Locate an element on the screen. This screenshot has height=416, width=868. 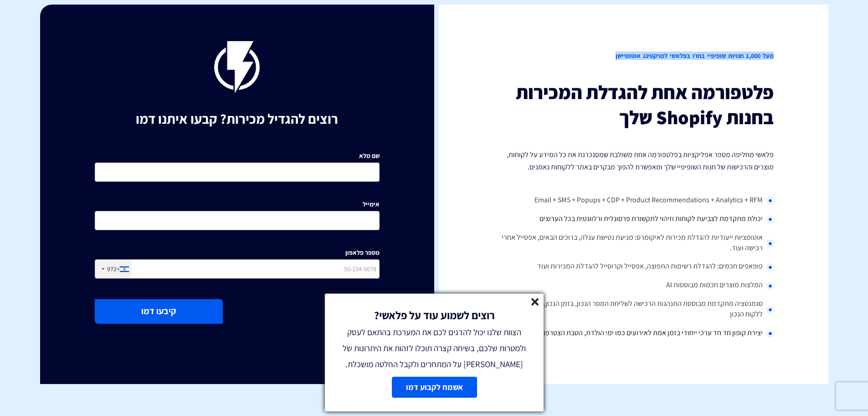
p: פלאשי מחליפה מספר אפליקציות בפלטפורמה אחת משולבת שמסנכרנת את כל המידע על לקוחות, מוצרים והרכישות ... is located at coordinates (631, 161).